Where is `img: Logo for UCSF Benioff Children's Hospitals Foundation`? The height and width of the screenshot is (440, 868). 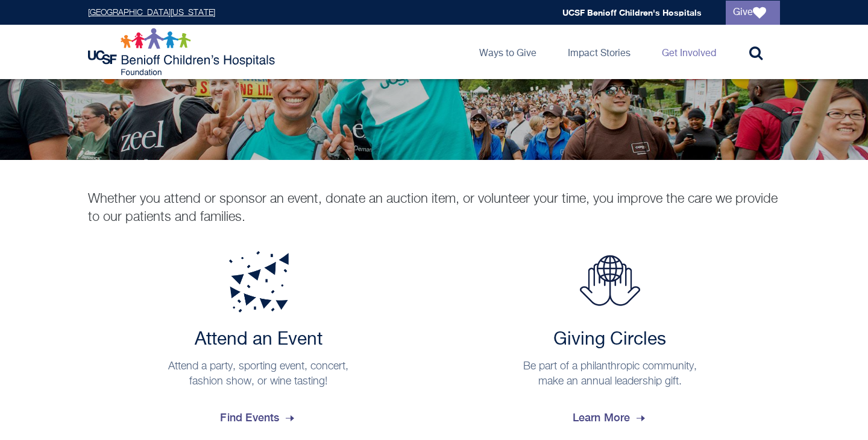
img: Logo for UCSF Benioff Children's Hospitals Foundation is located at coordinates (183, 52).